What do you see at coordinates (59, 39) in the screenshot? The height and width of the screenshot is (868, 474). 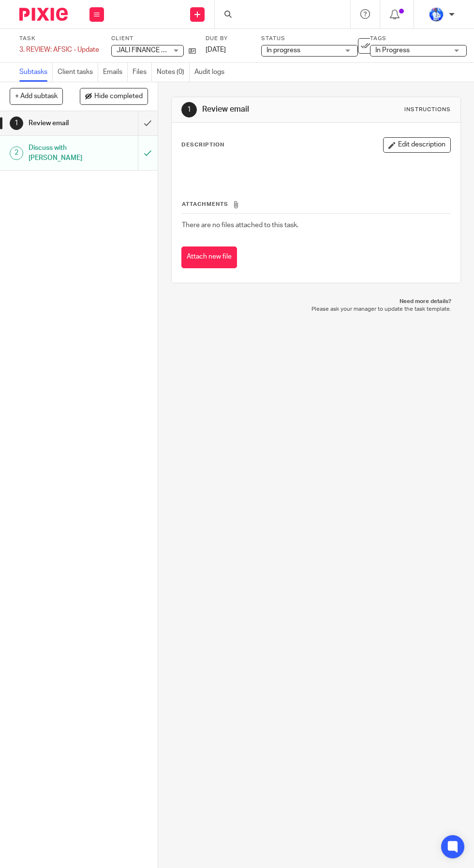 I see `label: Task` at bounding box center [59, 39].